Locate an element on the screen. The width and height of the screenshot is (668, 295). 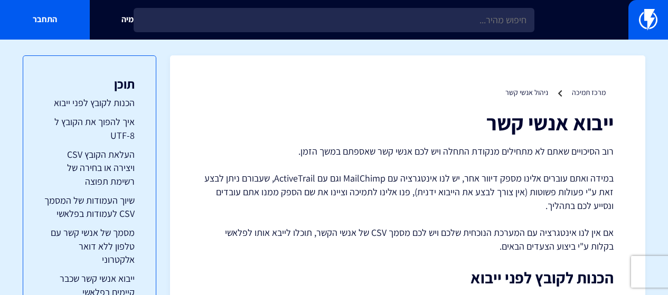
a: איך להפוך את הקובץ ל UTF-8 is located at coordinates (89, 128).